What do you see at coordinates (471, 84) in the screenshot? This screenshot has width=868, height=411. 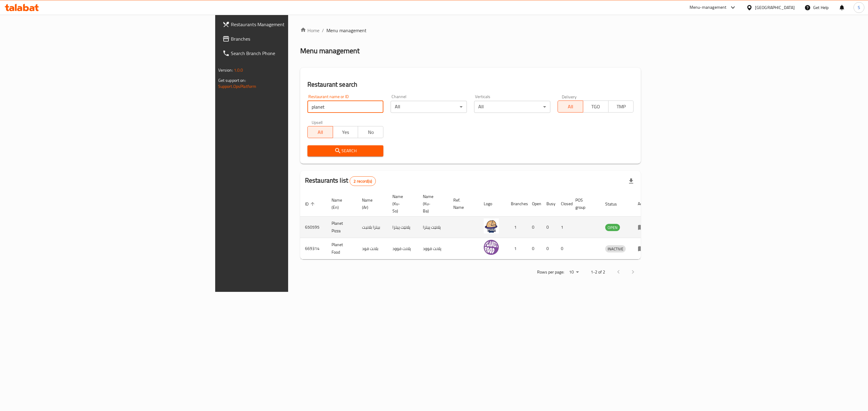 I see `h2: Restaurant search` at bounding box center [471, 84].